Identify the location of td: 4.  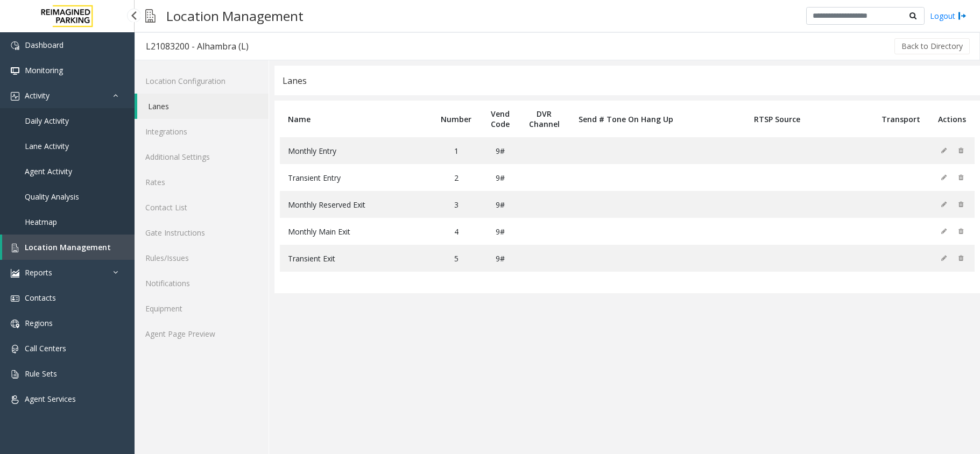
(456, 231).